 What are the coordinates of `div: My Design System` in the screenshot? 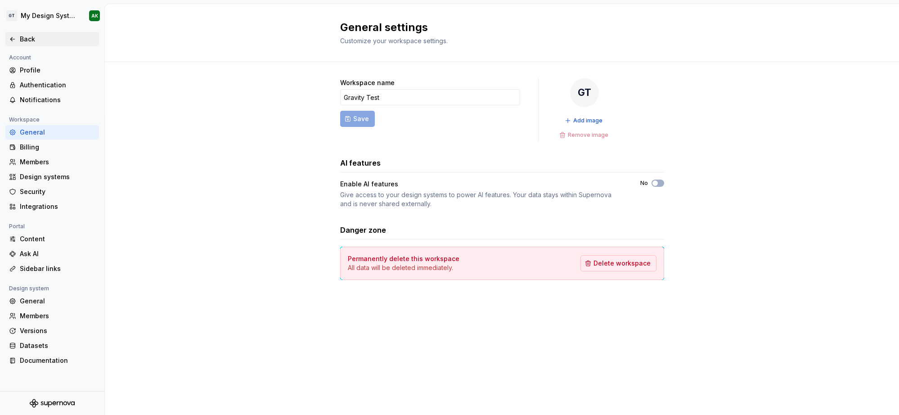 It's located at (50, 16).